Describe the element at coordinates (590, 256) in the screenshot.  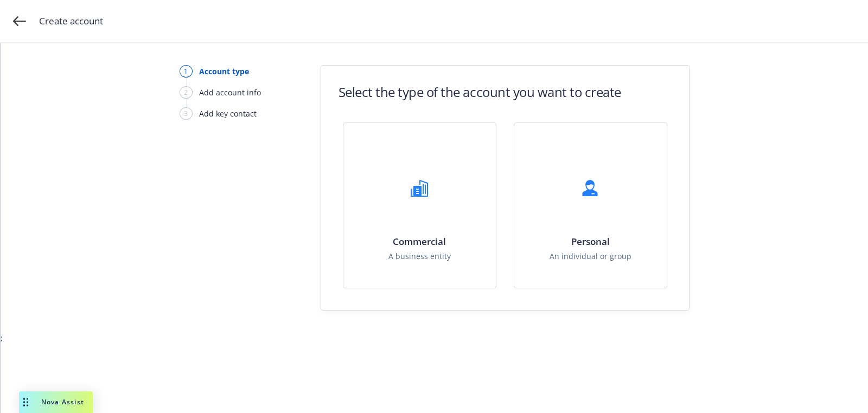
I see `span: An individual or group` at that location.